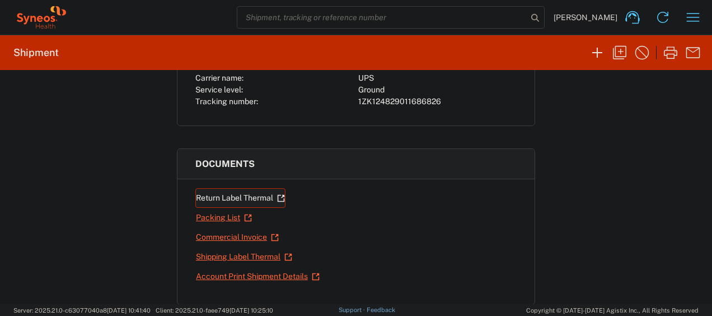 Image resolution: width=712 pixels, height=316 pixels. Describe the element at coordinates (227, 101) in the screenshot. I see `span: Tracking number:` at that location.